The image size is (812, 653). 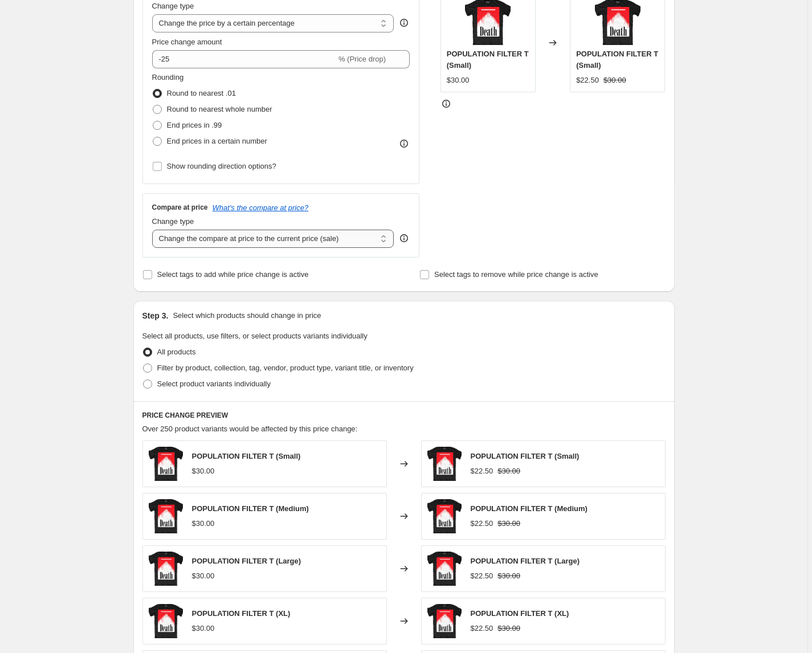 What do you see at coordinates (250, 428) in the screenshot?
I see `span: Over 250 product variants would be affected by this price change:` at bounding box center [250, 428].